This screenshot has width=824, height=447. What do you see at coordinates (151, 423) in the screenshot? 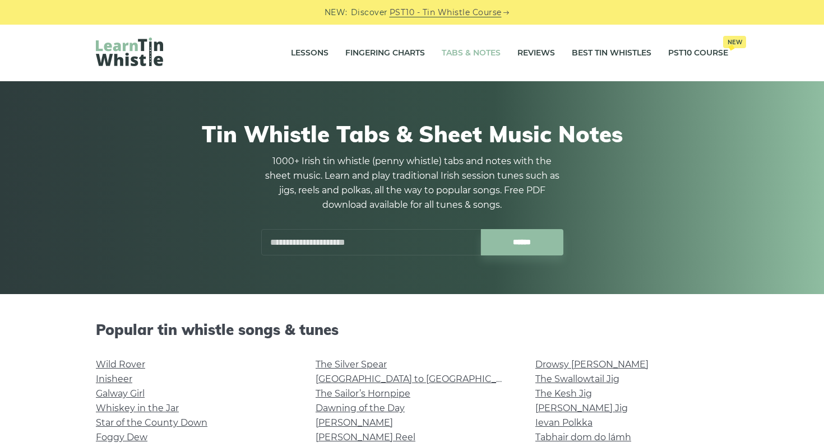
I see `a: Star of the County Down` at bounding box center [151, 423].